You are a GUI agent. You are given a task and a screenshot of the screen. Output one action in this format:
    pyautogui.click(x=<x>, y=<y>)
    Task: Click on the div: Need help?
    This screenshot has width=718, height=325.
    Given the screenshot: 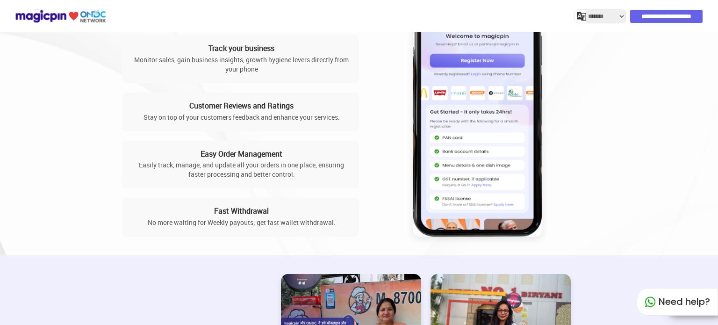 What is the action you would take?
    pyautogui.click(x=678, y=302)
    